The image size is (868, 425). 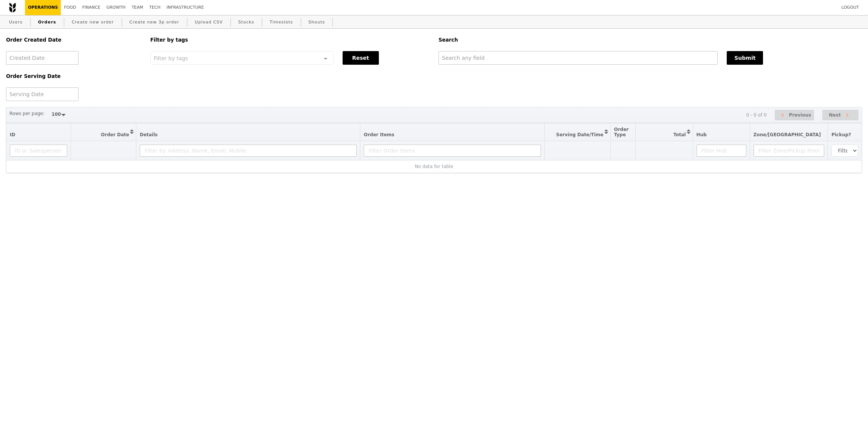 I want to click on span: ID, so click(x=13, y=135).